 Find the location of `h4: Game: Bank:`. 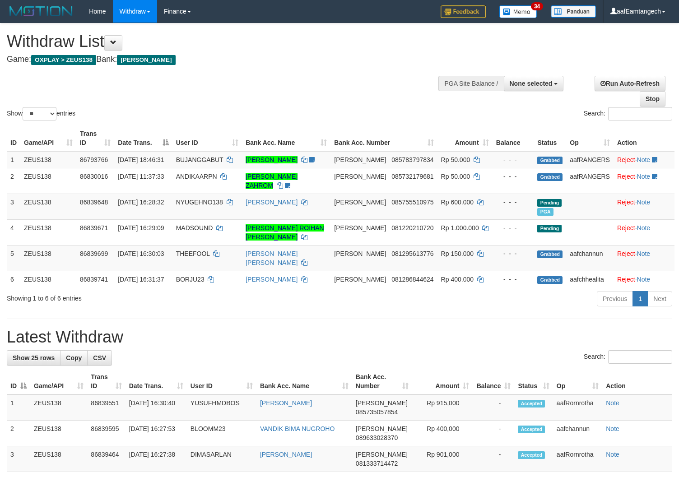

h4: Game: Bank: is located at coordinates (225, 60).